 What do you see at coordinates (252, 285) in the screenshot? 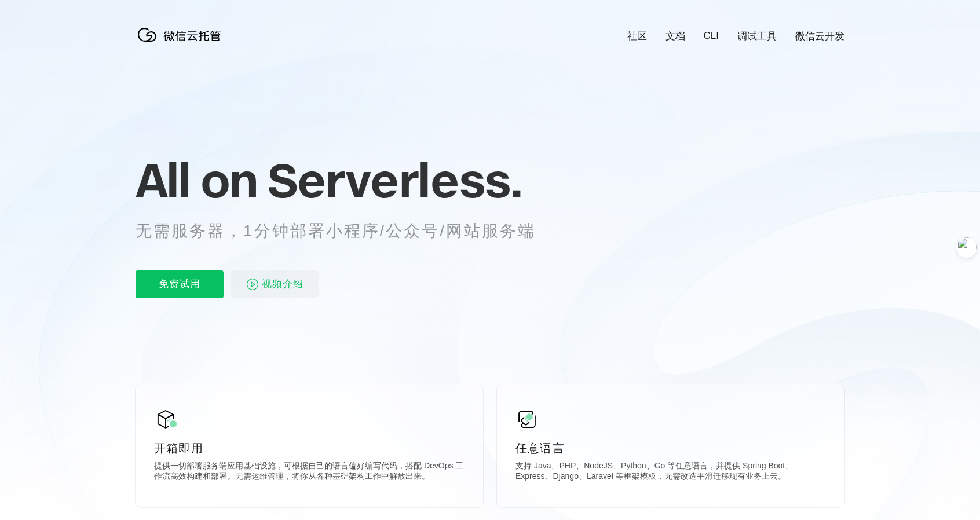
I see `img: video_play.svg` at bounding box center [252, 285].